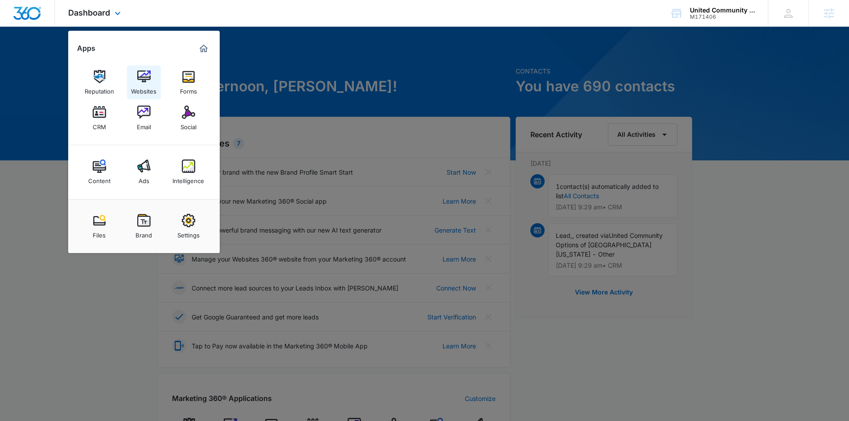 This screenshot has width=849, height=421. Describe the element at coordinates (99, 179) in the screenshot. I see `div: Content` at that location.